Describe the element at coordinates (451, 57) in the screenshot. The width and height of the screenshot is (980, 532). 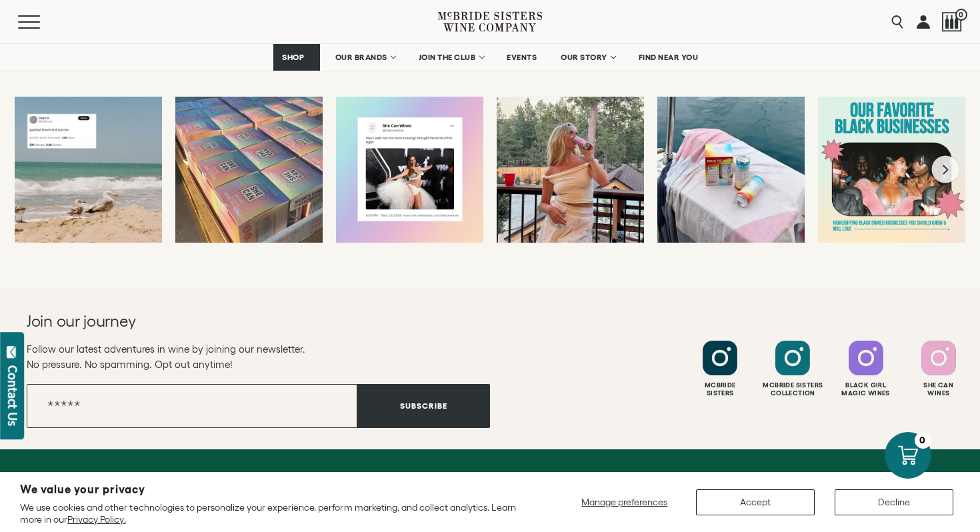
I see `a: JOIN THE CLUB` at that location.